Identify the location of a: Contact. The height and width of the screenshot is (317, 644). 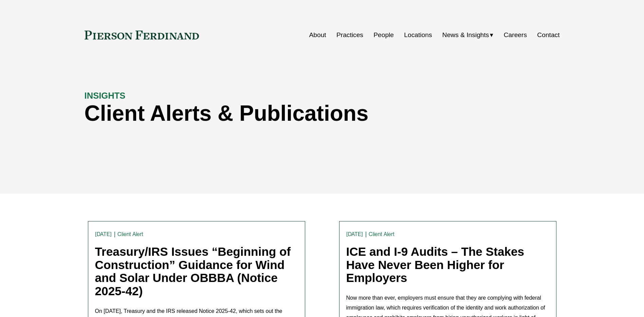
(548, 35).